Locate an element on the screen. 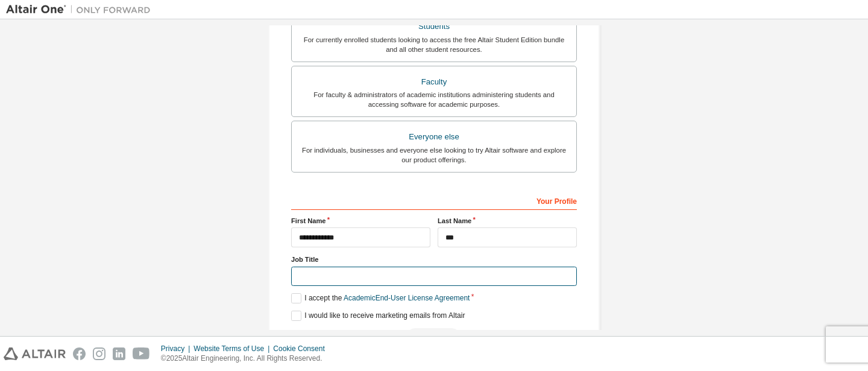 This screenshot has height=371, width=868. div: Read and acccept EULA to continue is located at coordinates (434, 338).